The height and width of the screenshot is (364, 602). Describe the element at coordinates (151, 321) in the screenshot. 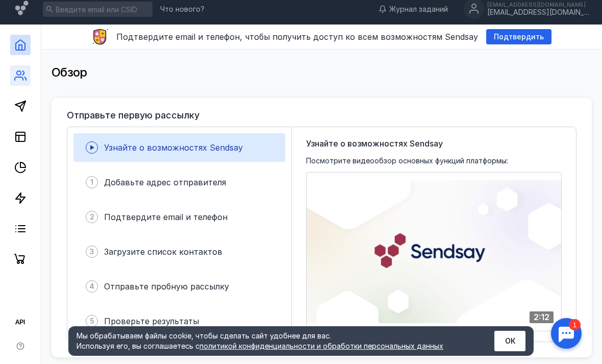

I see `span: Проверьте результаты` at that location.